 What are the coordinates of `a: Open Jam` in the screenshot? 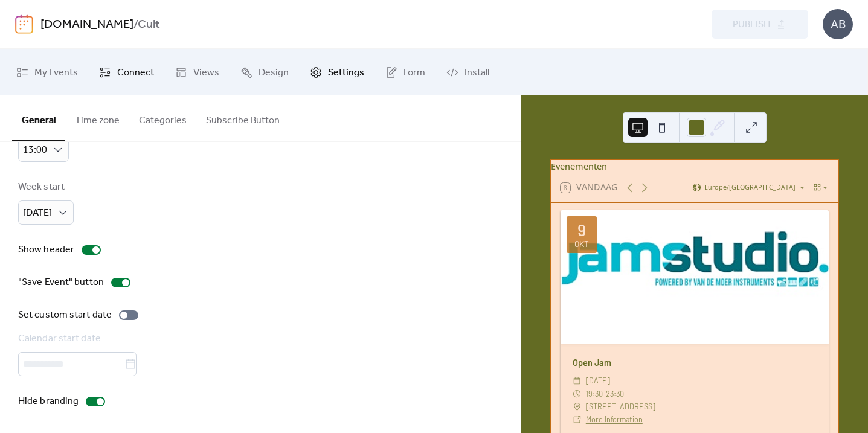 It's located at (592, 362).